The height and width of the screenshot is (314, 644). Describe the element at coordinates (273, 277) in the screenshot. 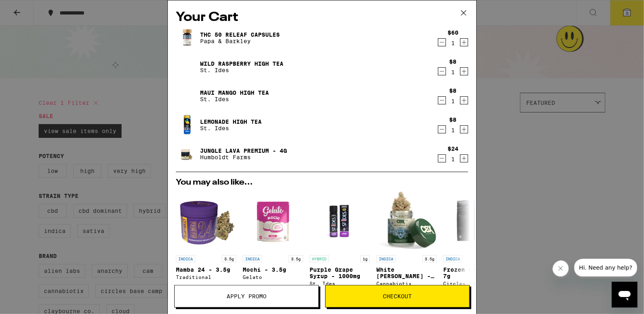

I see `div: Gelato` at that location.